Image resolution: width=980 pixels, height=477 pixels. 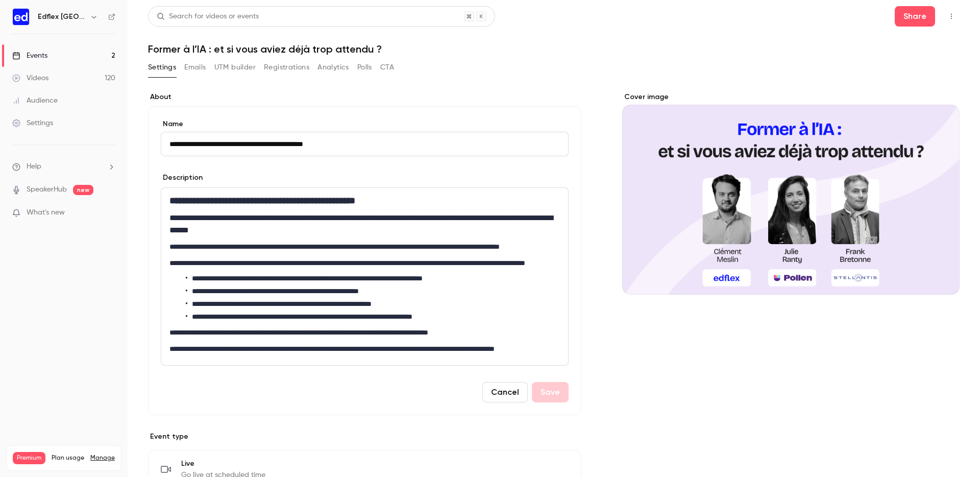 What do you see at coordinates (223, 463) in the screenshot?
I see `span: Live` at bounding box center [223, 463].